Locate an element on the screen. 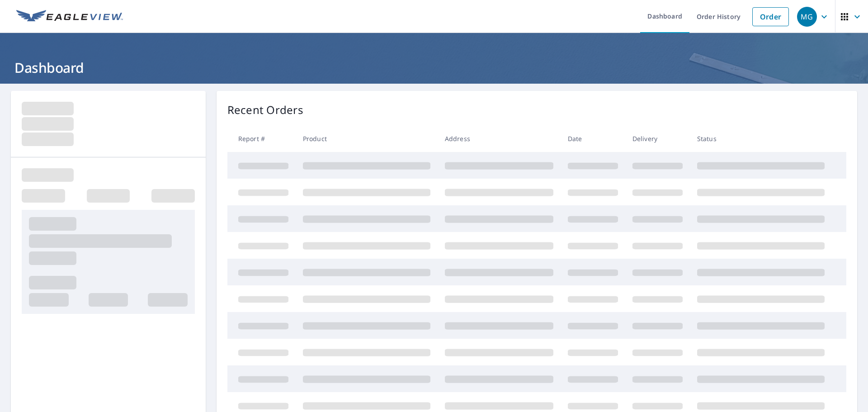 The height and width of the screenshot is (412, 868). div: MG is located at coordinates (807, 17).